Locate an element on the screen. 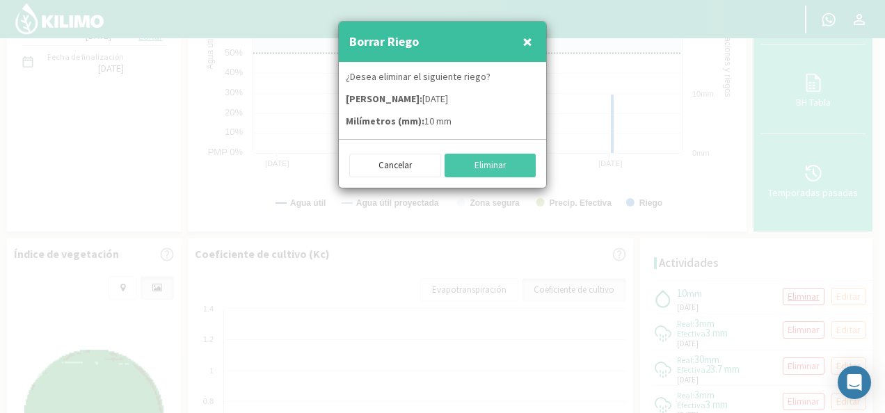 This screenshot has width=885, height=413. button: Cancelar is located at coordinates (395, 165).